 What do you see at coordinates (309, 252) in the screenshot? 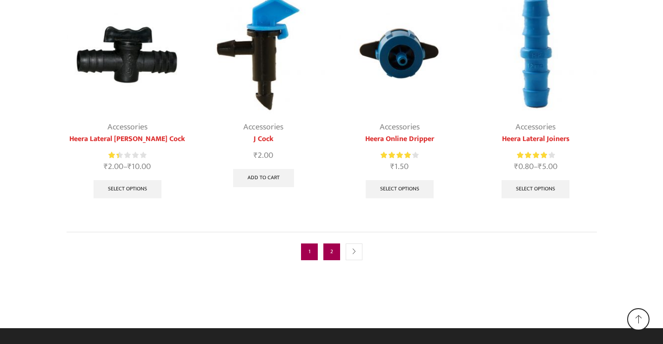
I see `span: Page 1` at bounding box center [309, 252].